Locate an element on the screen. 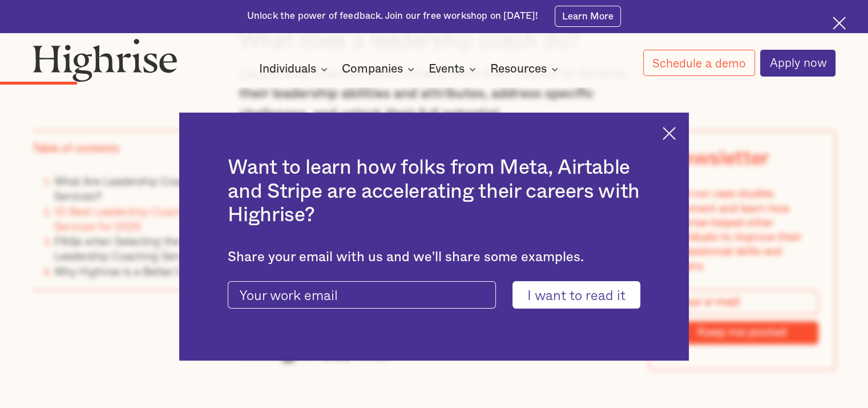 Image resolution: width=868 pixels, height=408 pixels. img: Highrise logo is located at coordinates (105, 60).